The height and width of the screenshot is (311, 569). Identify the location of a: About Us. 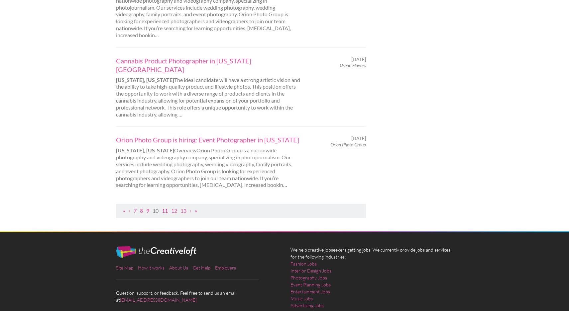
(179, 268).